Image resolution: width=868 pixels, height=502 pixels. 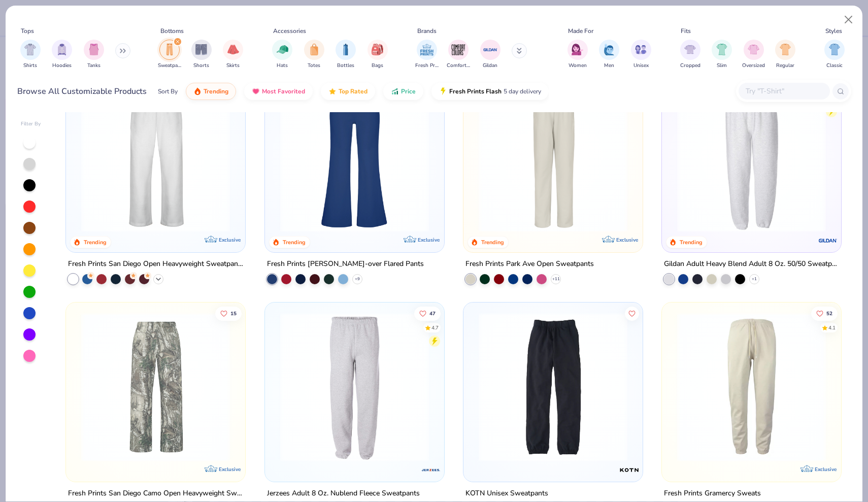 I want to click on div: 4.7, so click(x=435, y=328).